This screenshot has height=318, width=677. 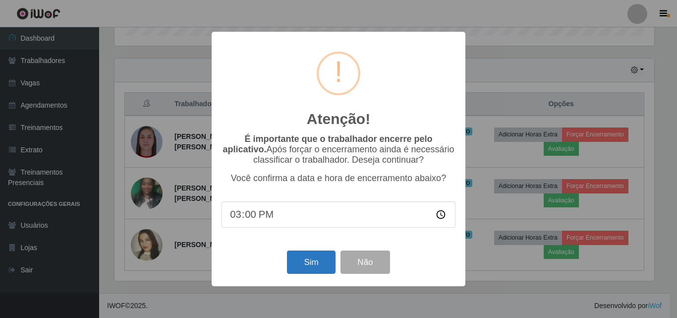 What do you see at coordinates (365, 262) in the screenshot?
I see `button: Não` at bounding box center [365, 262].